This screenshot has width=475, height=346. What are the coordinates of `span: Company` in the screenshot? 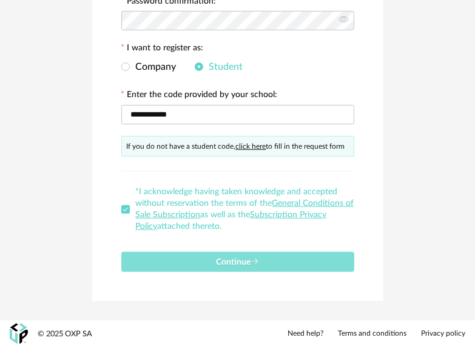 It's located at (153, 67).